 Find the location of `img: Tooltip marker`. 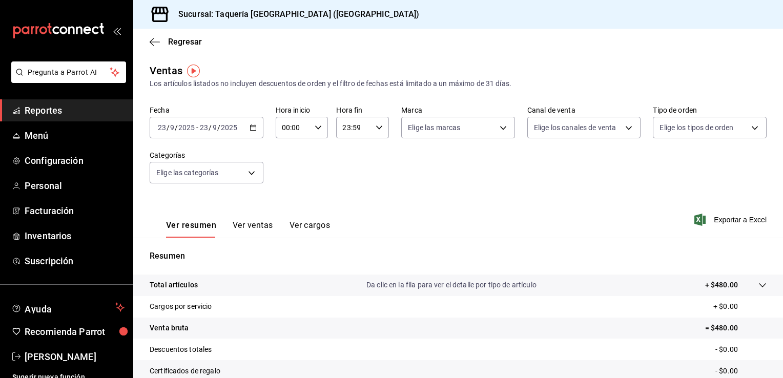

img: Tooltip marker is located at coordinates (193, 71).